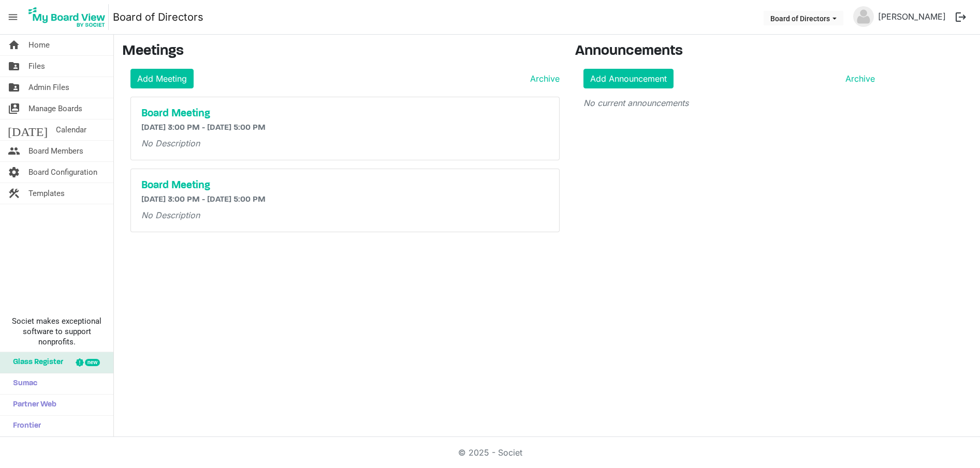  I want to click on span: Partner Web, so click(32, 406).